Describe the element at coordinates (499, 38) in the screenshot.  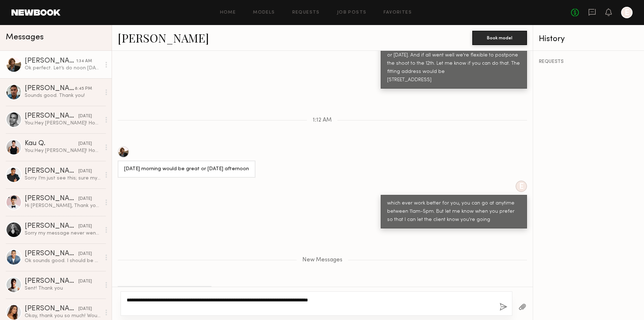
I see `button: Book model` at that location.